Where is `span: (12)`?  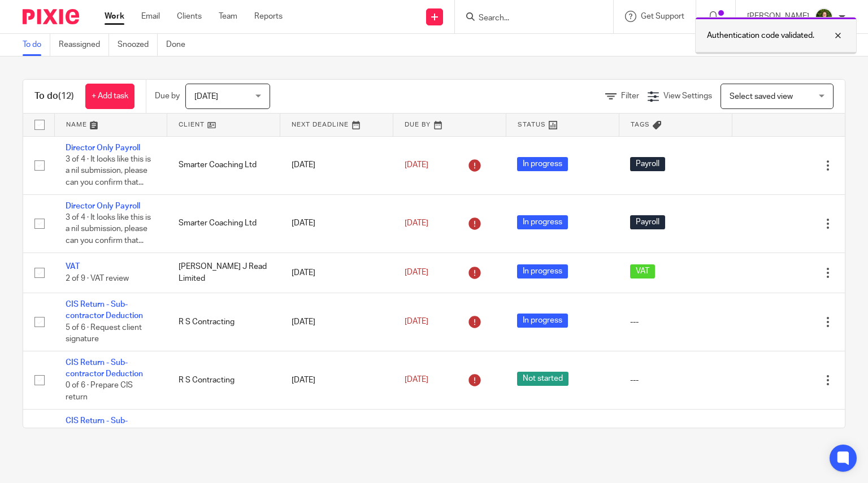 span: (12) is located at coordinates (66, 96).